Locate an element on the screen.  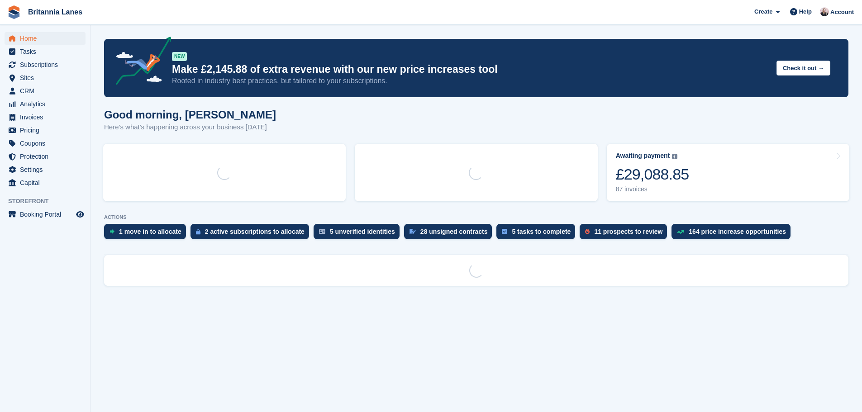
a: 2 active subscriptions to allocate is located at coordinates (252, 234).